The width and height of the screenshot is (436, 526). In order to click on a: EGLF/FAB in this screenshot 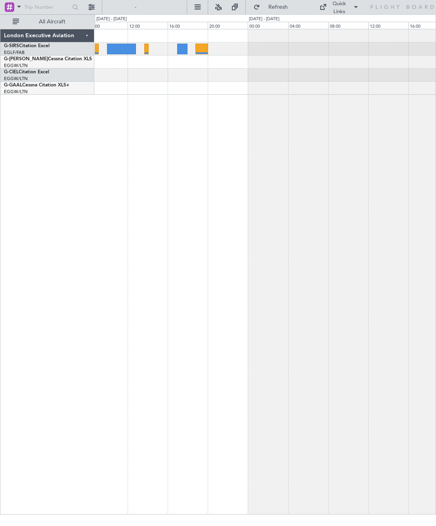, I will do `click(14, 52)`.